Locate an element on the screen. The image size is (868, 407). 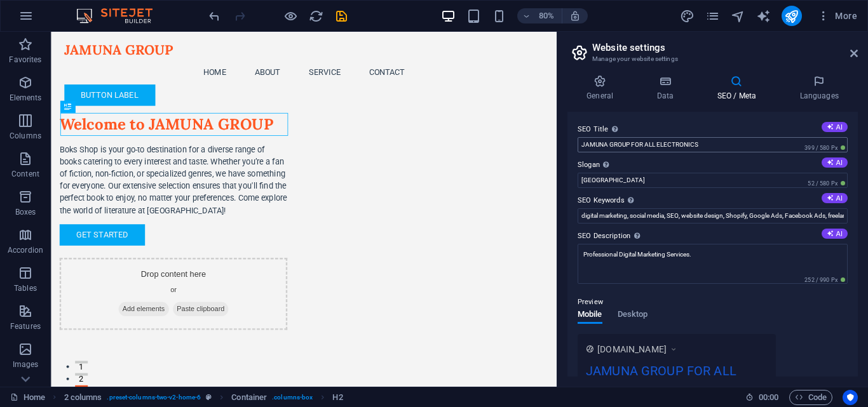
button: Code is located at coordinates (810, 398).